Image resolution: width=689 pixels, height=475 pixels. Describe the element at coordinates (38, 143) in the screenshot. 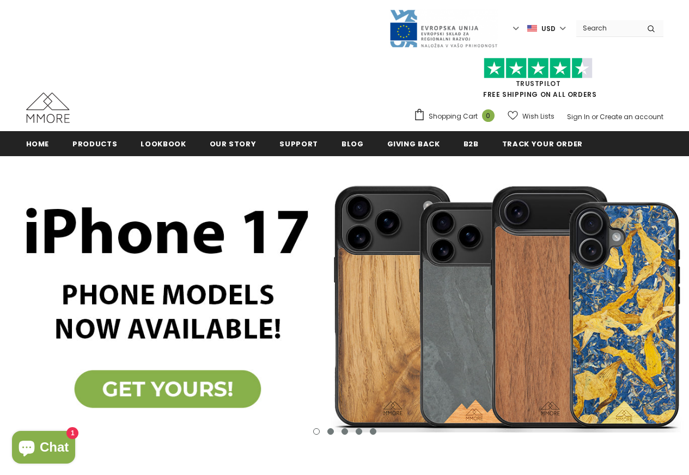

I see `a: Home` at that location.